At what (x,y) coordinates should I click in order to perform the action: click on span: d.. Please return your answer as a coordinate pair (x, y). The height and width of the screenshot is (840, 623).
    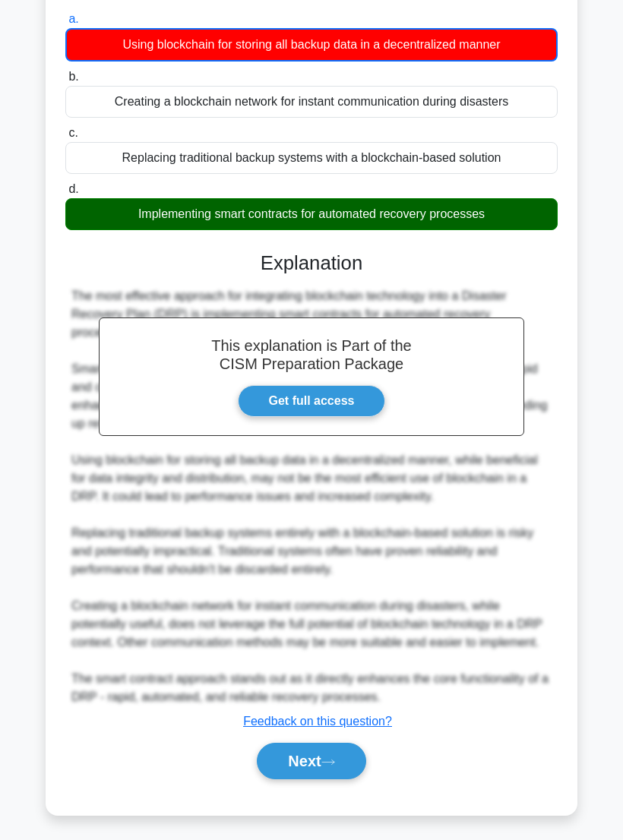
    Looking at the image, I should click on (73, 189).